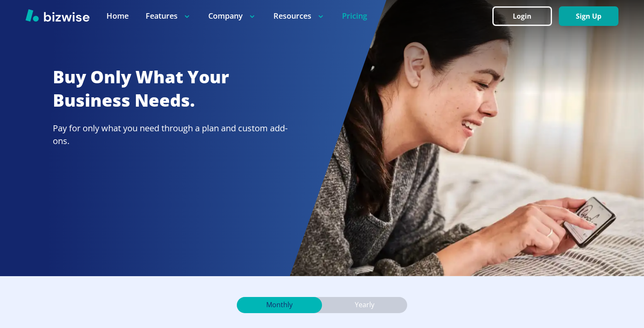 The image size is (644, 328). I want to click on div: Monthly, so click(280, 305).